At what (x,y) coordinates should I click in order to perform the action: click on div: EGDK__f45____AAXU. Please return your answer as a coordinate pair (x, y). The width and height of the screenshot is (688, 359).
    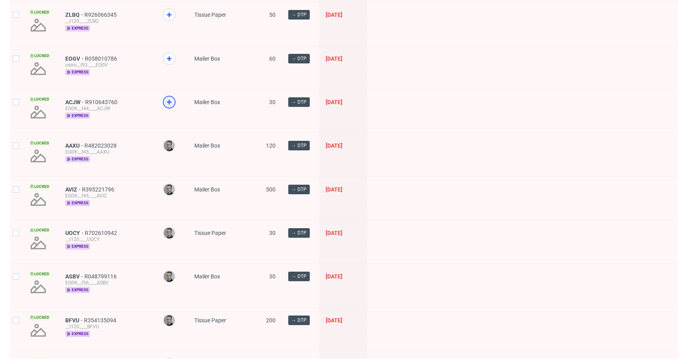
    Looking at the image, I should click on (108, 152).